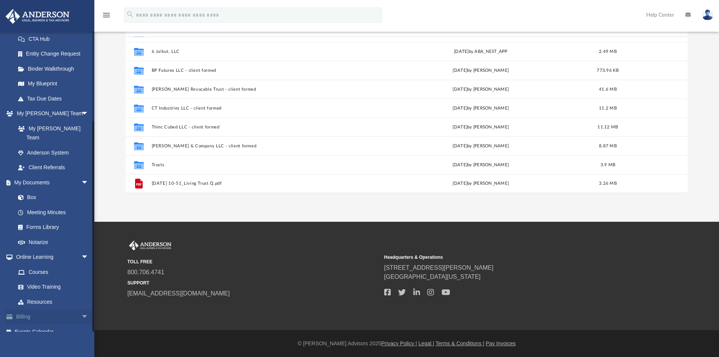  I want to click on a: menu, so click(106, 17).